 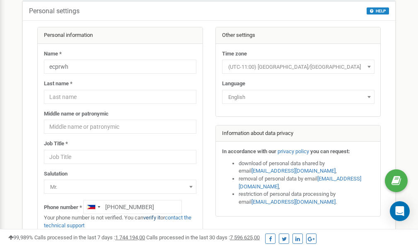 What do you see at coordinates (120, 36) in the screenshot?
I see `div: Personal information` at bounding box center [120, 36].